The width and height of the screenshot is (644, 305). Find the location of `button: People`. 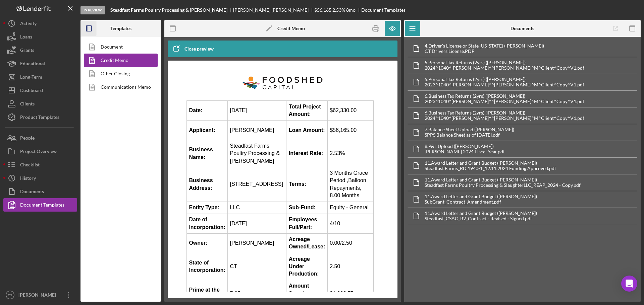

button: People is located at coordinates (40, 138).